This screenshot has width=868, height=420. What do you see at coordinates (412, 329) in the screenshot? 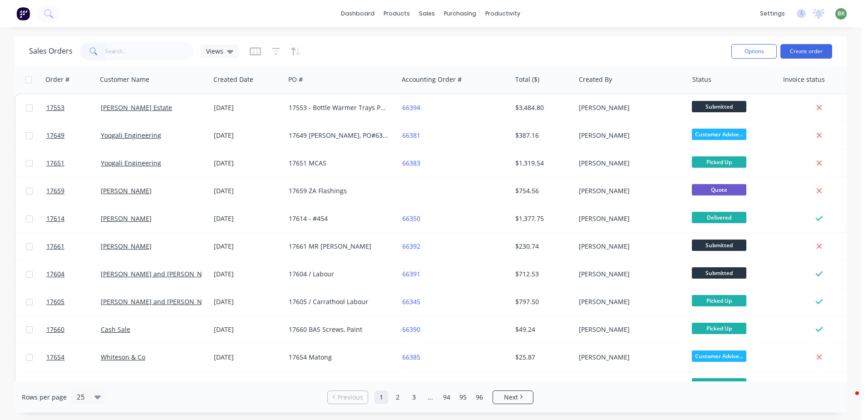
I see `a: 66390` at bounding box center [412, 329].